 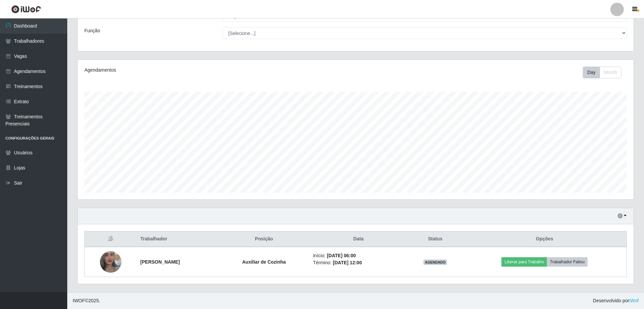 What do you see at coordinates (359, 239) in the screenshot?
I see `th: Data` at bounding box center [359, 239].